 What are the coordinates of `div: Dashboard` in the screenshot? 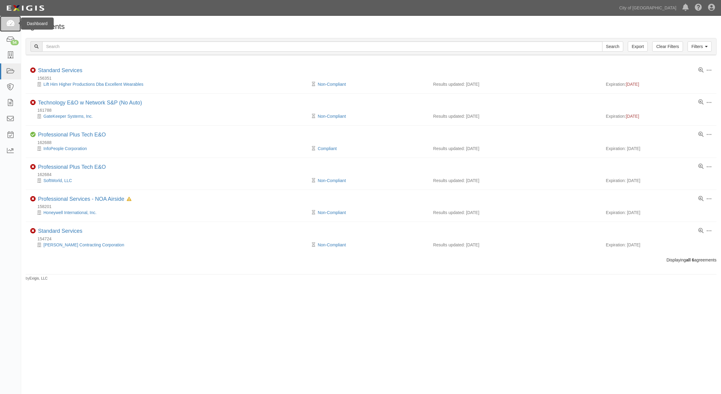 It's located at (37, 24).